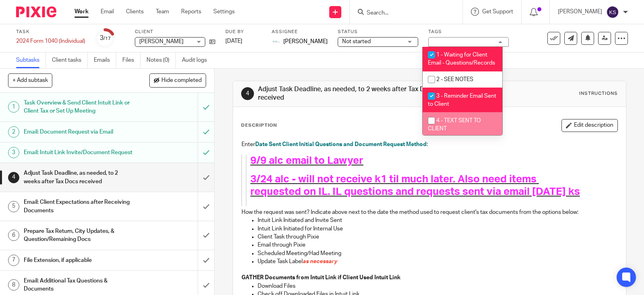  Describe the element at coordinates (356, 41) in the screenshot. I see `span: Not started` at that location.